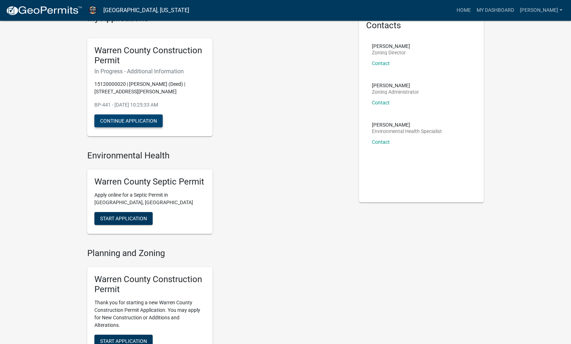 This screenshot has width=571, height=344. Describe the element at coordinates (464, 10) in the screenshot. I see `a: Home` at that location.